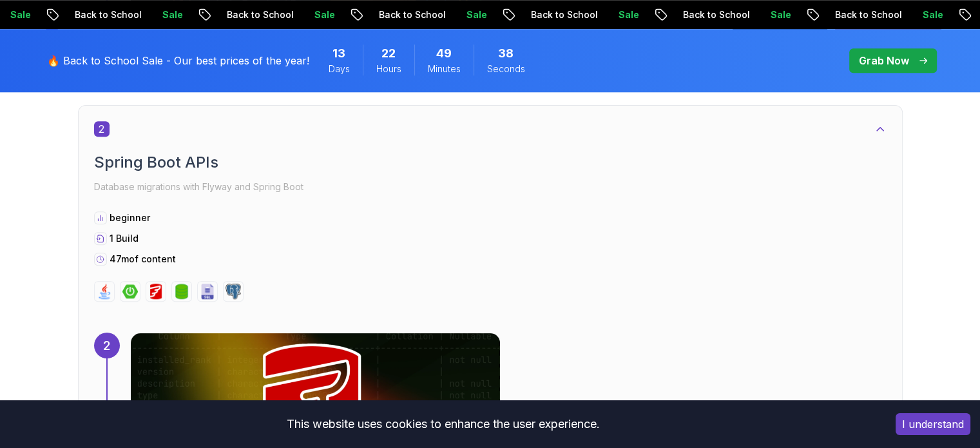 The width and height of the screenshot is (980, 448). What do you see at coordinates (491, 187) in the screenshot?
I see `p: Database migrations with Flyway and Spring Boot` at bounding box center [491, 187].